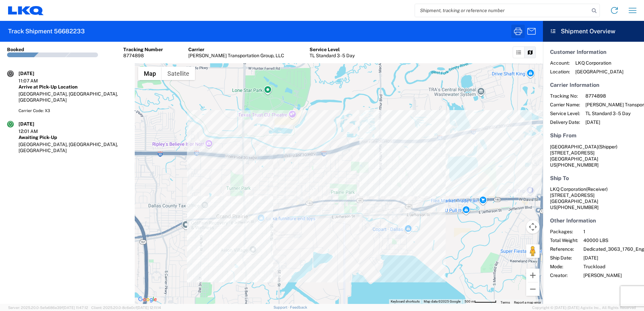 This screenshot has width=644, height=311. Describe the element at coordinates (594, 31) in the screenshot. I see `header: Shipment Overview` at that location.